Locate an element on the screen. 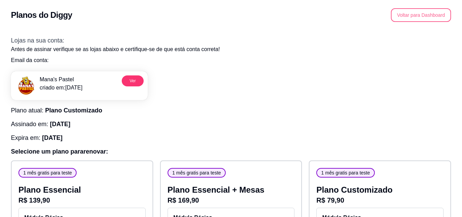  p: R$ 139,90 is located at coordinates (82, 200).